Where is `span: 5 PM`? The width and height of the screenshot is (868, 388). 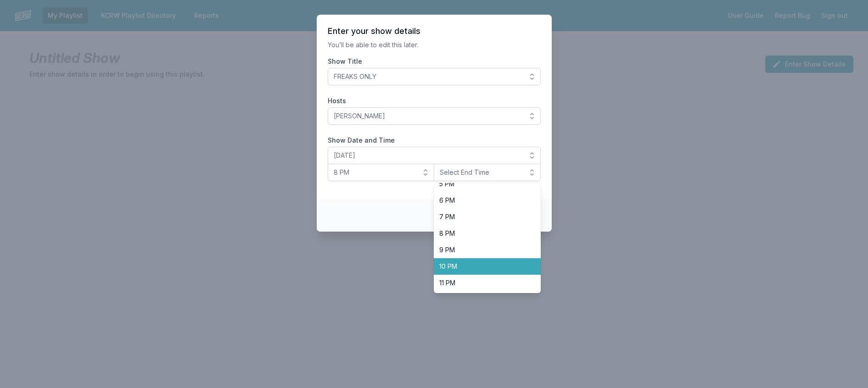
span: 5 PM is located at coordinates (482, 184).